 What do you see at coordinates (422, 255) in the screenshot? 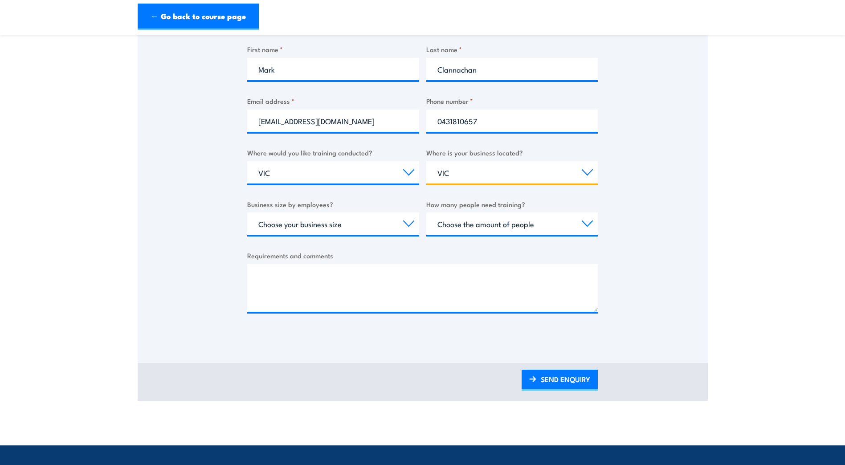
I see `label: Requirements and comments` at bounding box center [422, 255].